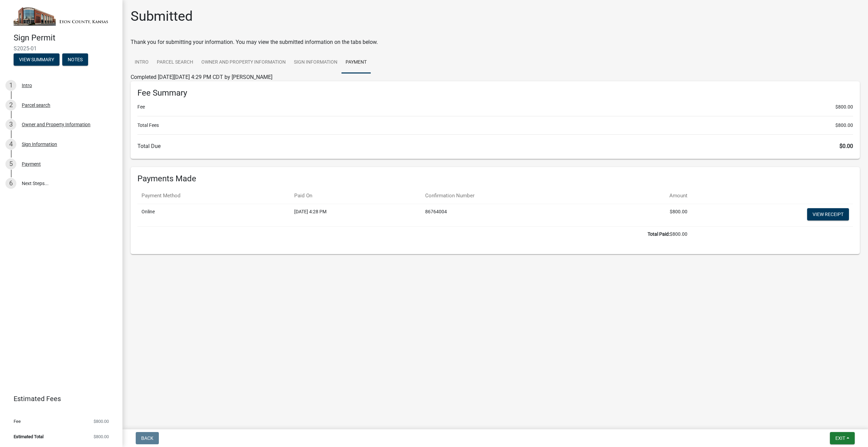  What do you see at coordinates (17, 421) in the screenshot?
I see `span: Fee` at bounding box center [17, 421].